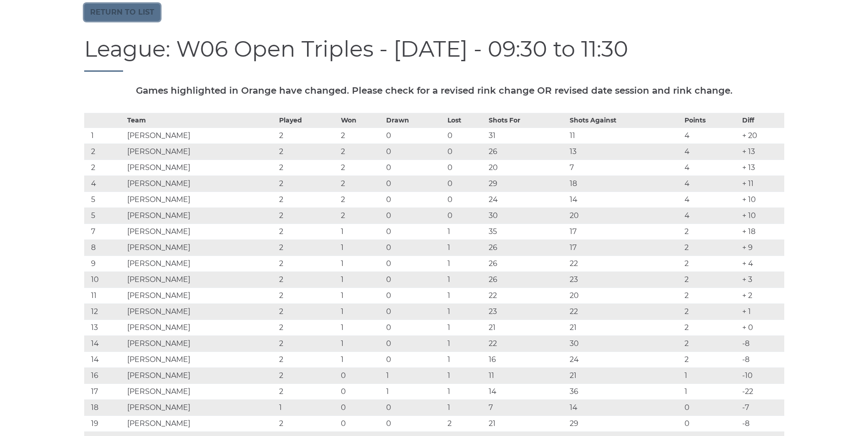 Image resolution: width=868 pixels, height=436 pixels. What do you see at coordinates (624, 184) in the screenshot?
I see `td: 18` at bounding box center [624, 184].